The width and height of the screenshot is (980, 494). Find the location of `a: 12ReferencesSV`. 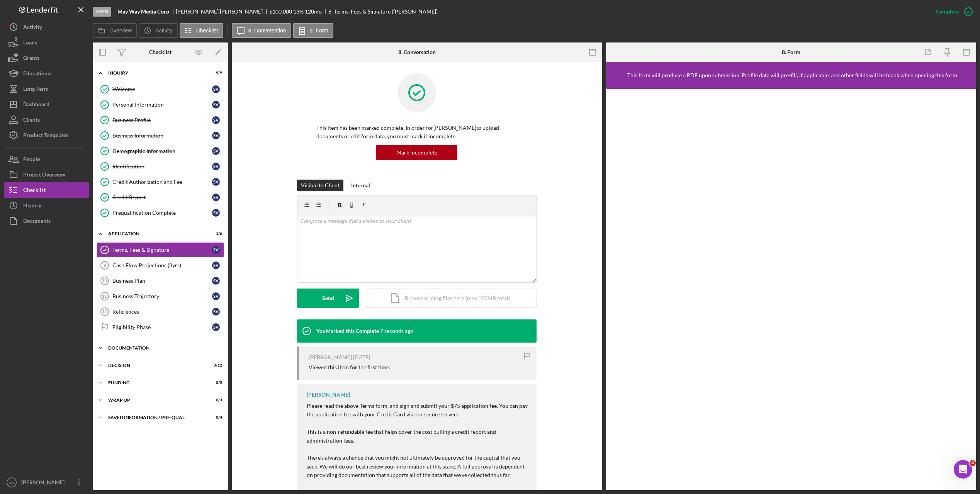

a: 12ReferencesSV is located at coordinates (160, 312).